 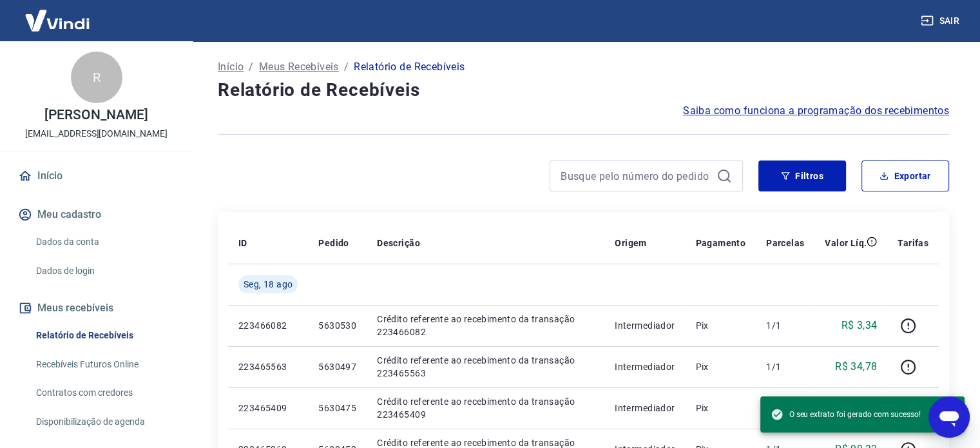 I want to click on p: 223466082, so click(x=268, y=325).